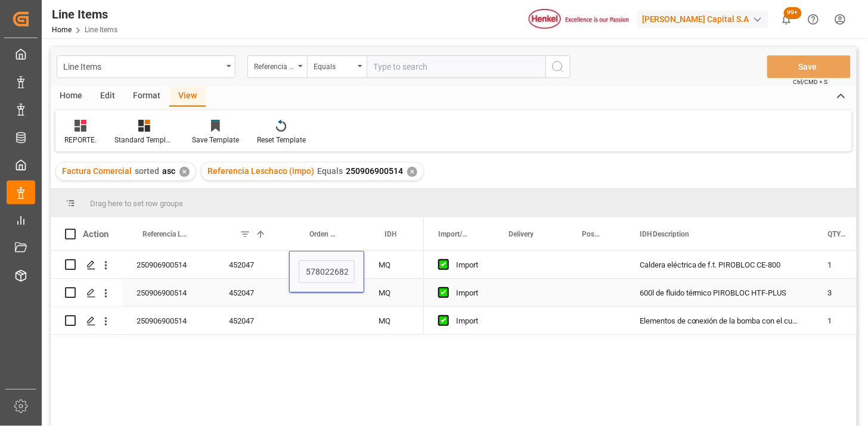 The height and width of the screenshot is (426, 868). I want to click on span: Factura Comercial, so click(96, 171).